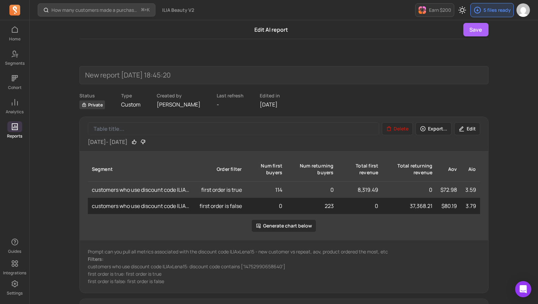 The height and width of the screenshot is (304, 538). What do you see at coordinates (14, 251) in the screenshot?
I see `p: Guides` at bounding box center [14, 251].